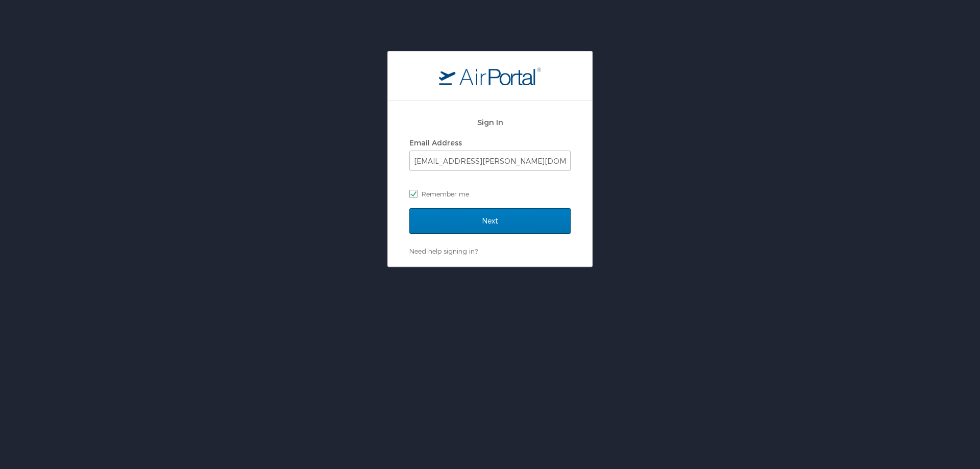 The width and height of the screenshot is (980, 469). What do you see at coordinates (490, 194) in the screenshot?
I see `label: Remember me` at bounding box center [490, 194].